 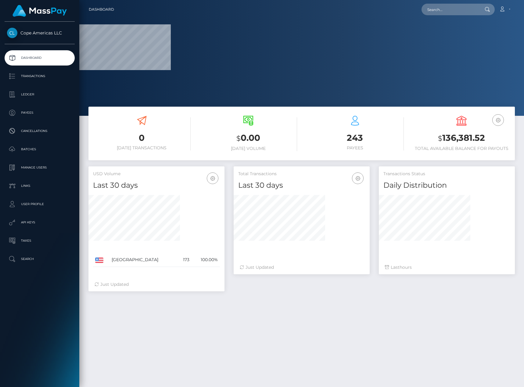 I want to click on h6: Payees, so click(x=355, y=148).